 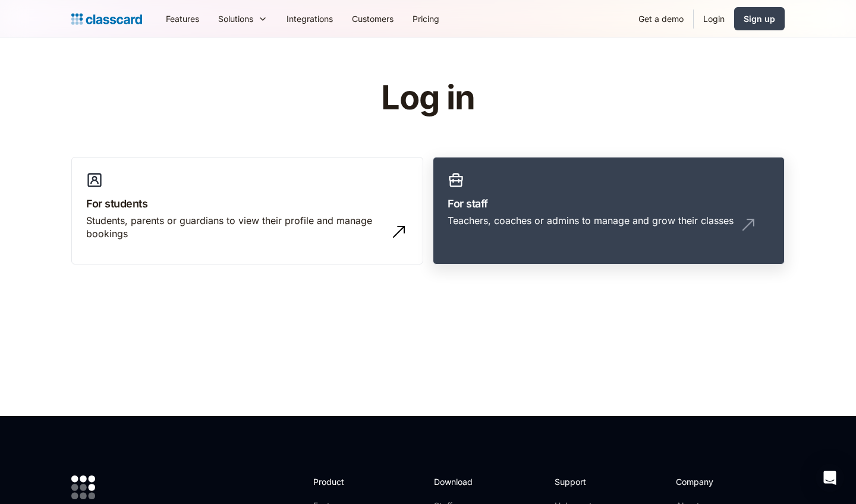 What do you see at coordinates (248, 211) in the screenshot?
I see `a: For studentsStudents, parents or guardians to view their profile and manage bookings` at bounding box center [248, 211].